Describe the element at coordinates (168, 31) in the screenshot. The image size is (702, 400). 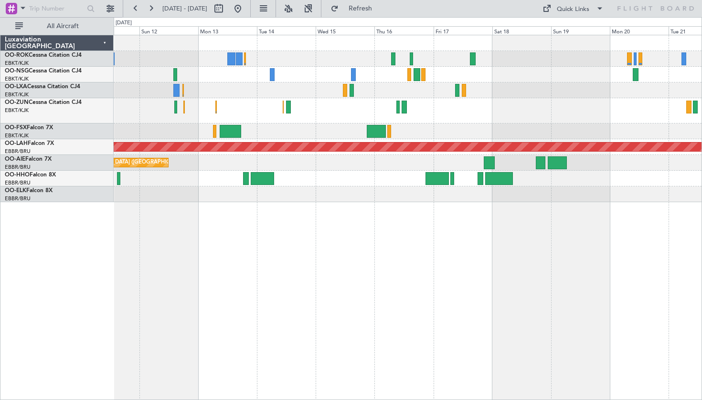
I see `div: Sun 12` at that location.